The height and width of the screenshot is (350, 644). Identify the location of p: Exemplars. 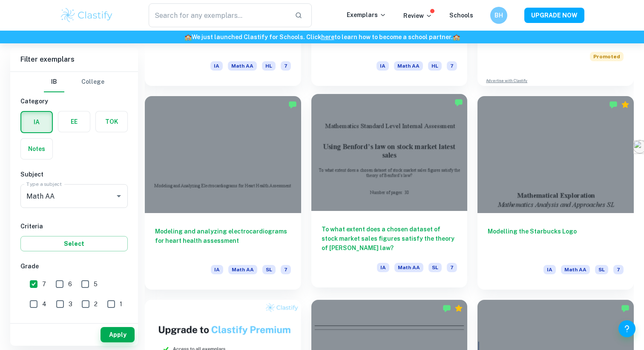
(366, 15).